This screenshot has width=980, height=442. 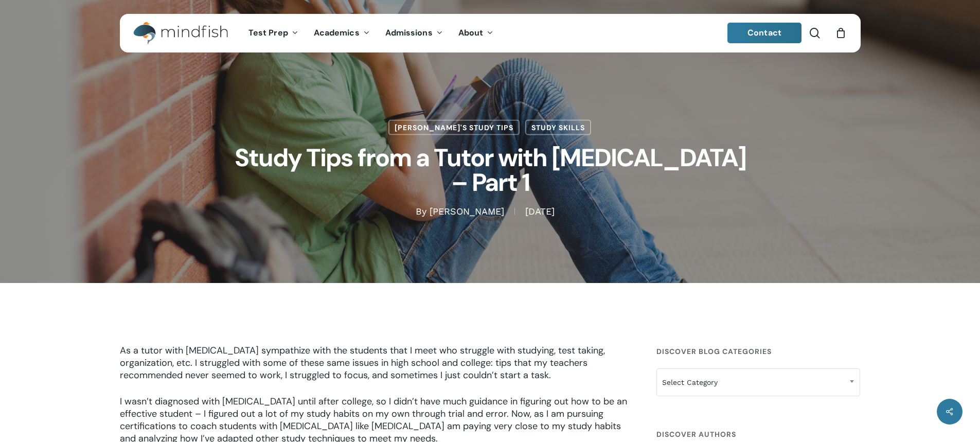 What do you see at coordinates (490, 33) in the screenshot?
I see `header: Main Menu` at bounding box center [490, 33].